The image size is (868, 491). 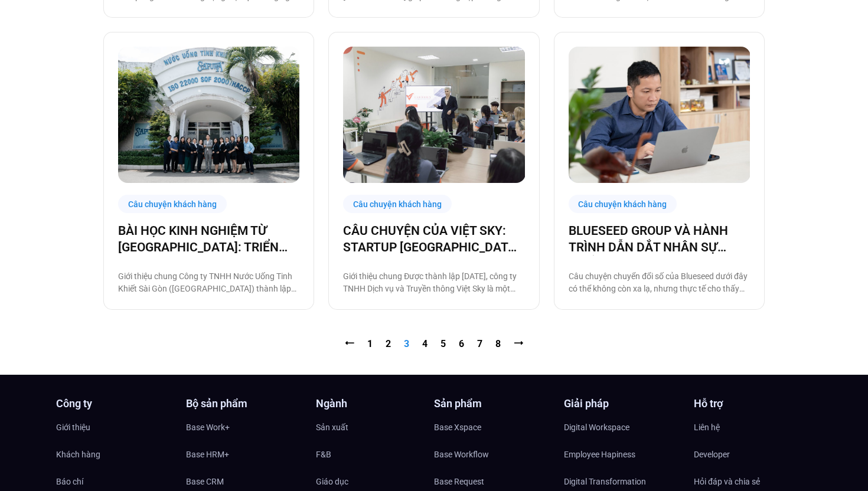 What do you see at coordinates (208, 427) in the screenshot?
I see `span: Base Work+` at bounding box center [208, 427].